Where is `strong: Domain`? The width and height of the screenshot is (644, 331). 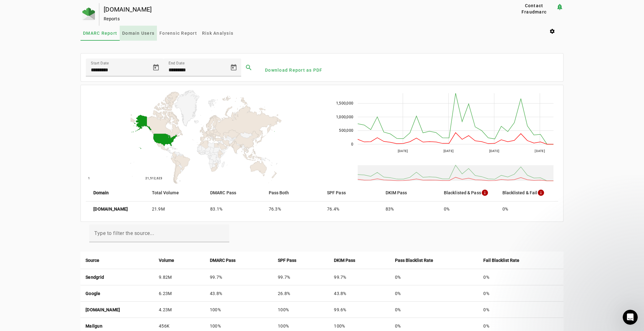
strong: Domain is located at coordinates (101, 193).